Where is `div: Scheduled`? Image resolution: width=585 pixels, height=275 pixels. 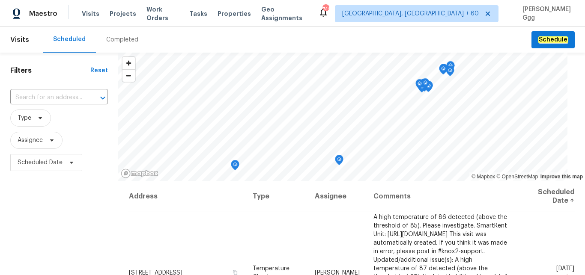
div: Scheduled is located at coordinates (69, 39).